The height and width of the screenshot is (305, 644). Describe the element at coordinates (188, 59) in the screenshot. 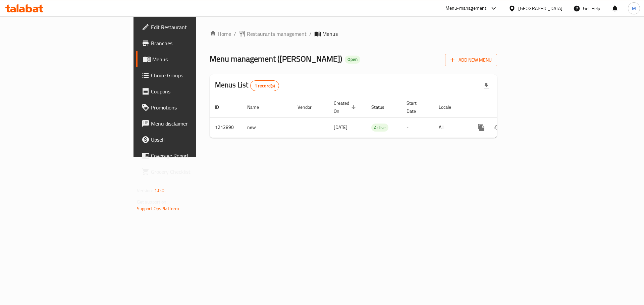

I see `a: Menus` at that location.